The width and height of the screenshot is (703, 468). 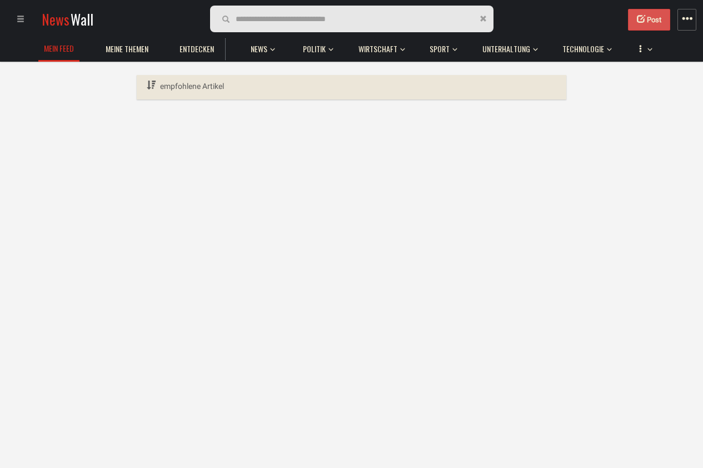 I want to click on span: Unterhaltung, so click(x=506, y=49).